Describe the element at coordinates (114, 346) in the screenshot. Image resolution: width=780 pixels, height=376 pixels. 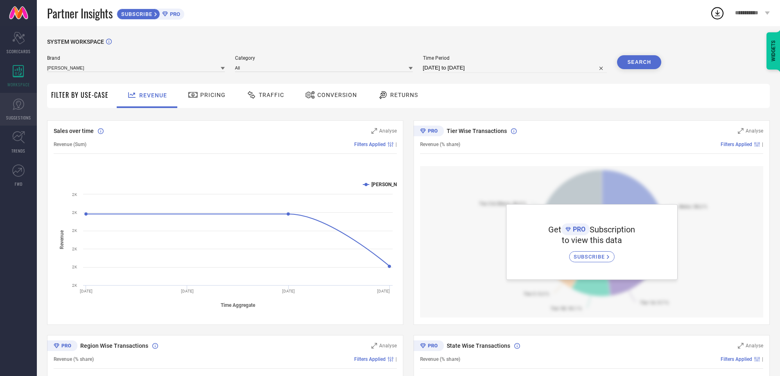
I see `span: Region Wise Transactions` at that location.